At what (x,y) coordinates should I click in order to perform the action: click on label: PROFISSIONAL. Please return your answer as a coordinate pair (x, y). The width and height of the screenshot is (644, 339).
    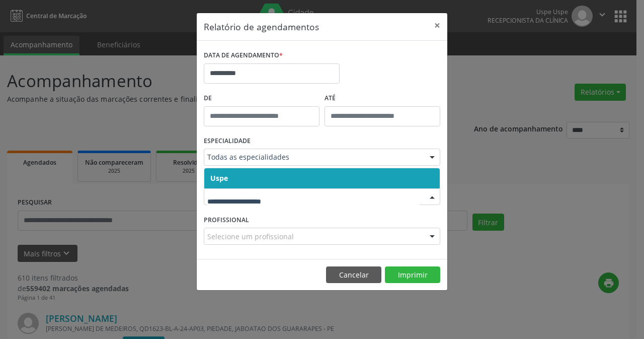
    Looking at the image, I should click on (227, 220).